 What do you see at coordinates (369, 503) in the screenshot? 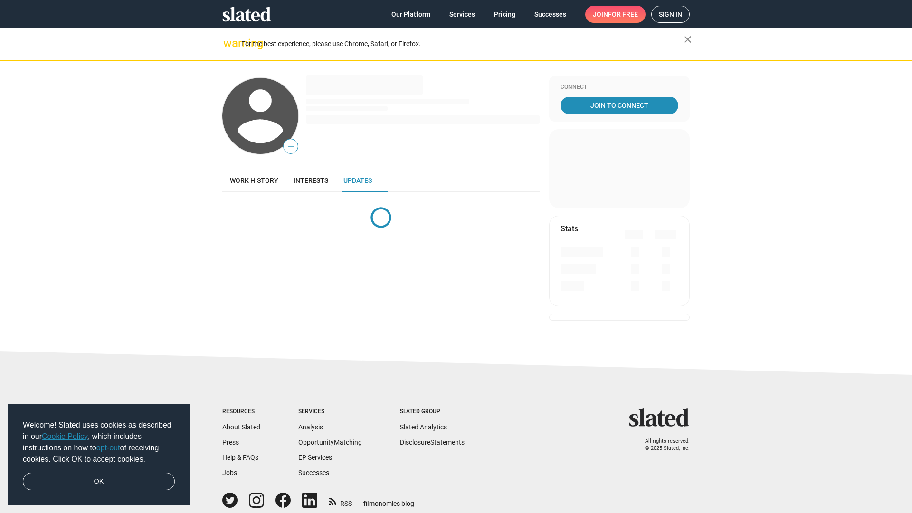
I see `span: film` at bounding box center [369, 503].